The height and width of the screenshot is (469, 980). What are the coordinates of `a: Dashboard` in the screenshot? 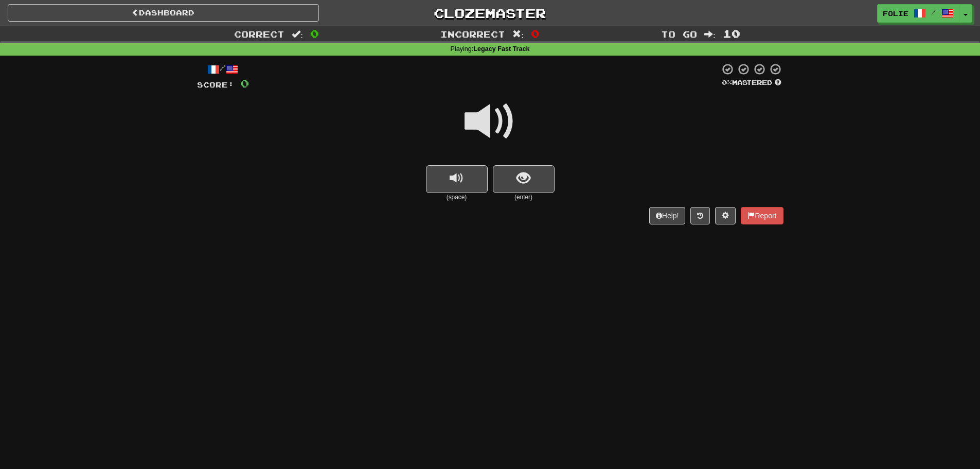 It's located at (163, 13).